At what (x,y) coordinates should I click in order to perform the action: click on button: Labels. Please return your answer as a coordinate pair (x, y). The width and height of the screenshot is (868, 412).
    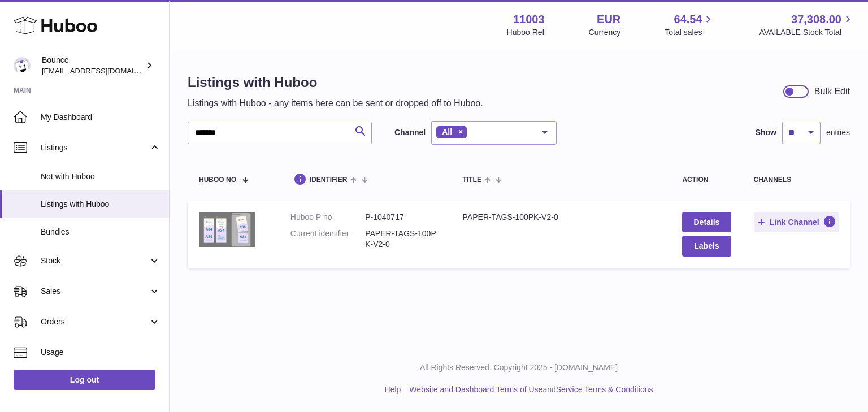
    Looking at the image, I should click on (706, 246).